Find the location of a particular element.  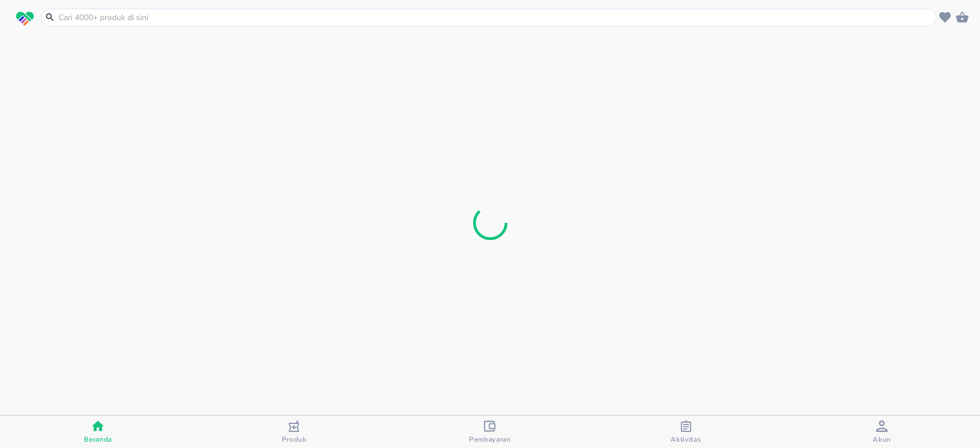

img: logo_swiperx_s.bd005f3b.svg is located at coordinates (24, 19).